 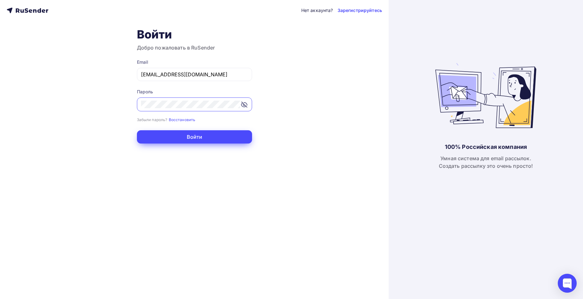 What do you see at coordinates (182, 120) in the screenshot?
I see `small: Восстановить` at bounding box center [182, 120].